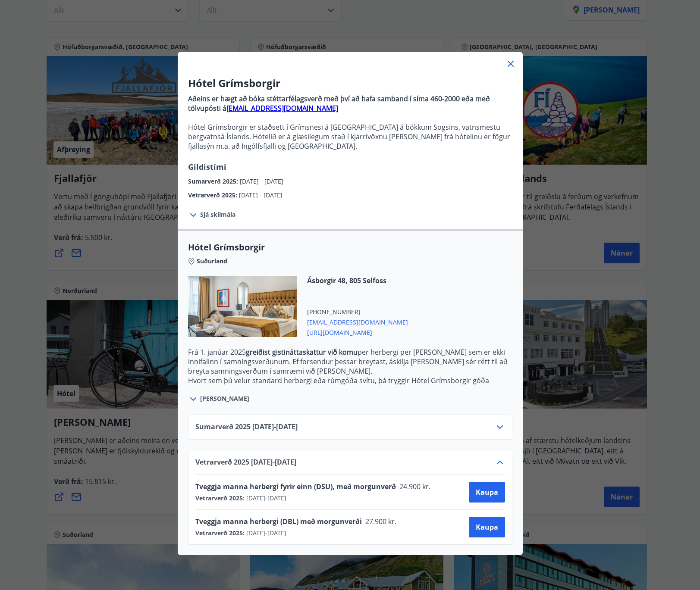 The height and width of the screenshot is (590, 700). What do you see at coordinates (295, 486) in the screenshot?
I see `span: Tveggja manna herbergi fyrir einn (DSU), með morgunverð` at bounding box center [295, 486].